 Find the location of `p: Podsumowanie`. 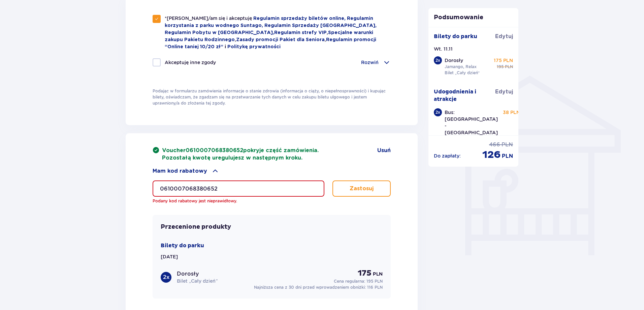

p: Podsumowanie is located at coordinates (474, 17).